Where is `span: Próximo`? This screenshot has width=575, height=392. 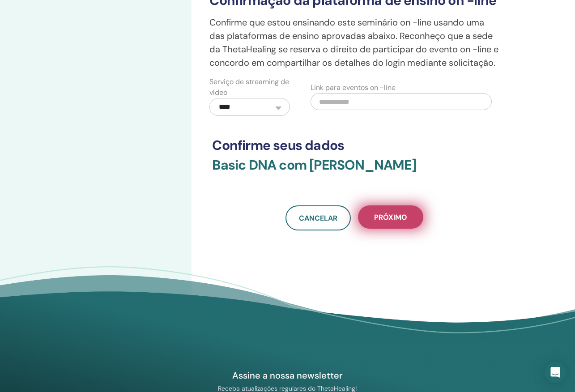 span: Próximo is located at coordinates (390, 217).